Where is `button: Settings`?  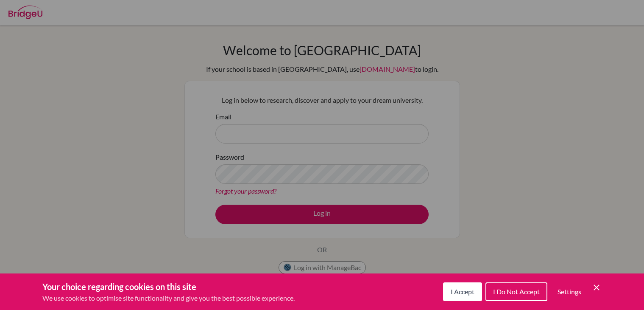
button: Settings is located at coordinates (570, 292).